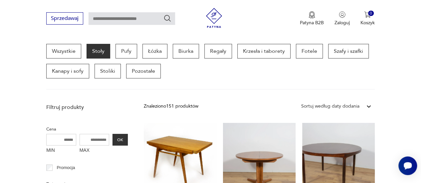 The width and height of the screenshot is (421, 183). Describe the element at coordinates (312, 23) in the screenshot. I see `p: Patyna B2B` at that location.